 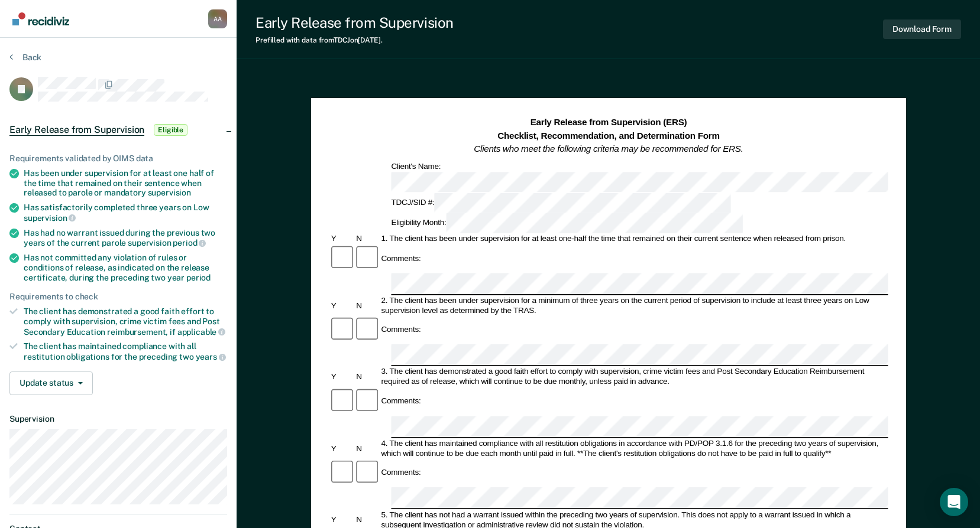 What do you see at coordinates (125, 212) in the screenshot?
I see `div: Has satisfactorily completed three years on Low` at bounding box center [125, 212].